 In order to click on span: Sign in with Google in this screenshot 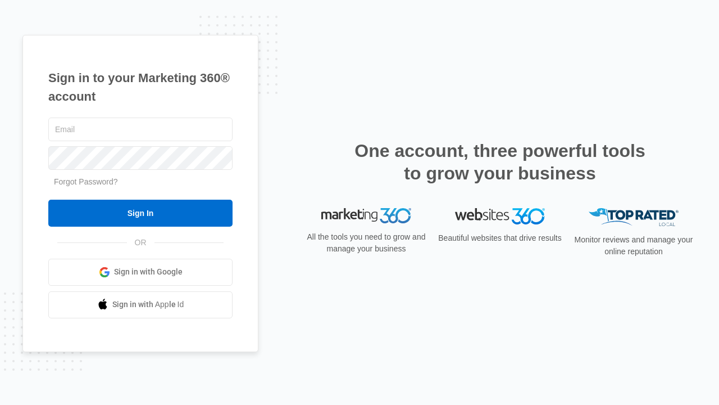, I will do `click(148, 271)`.